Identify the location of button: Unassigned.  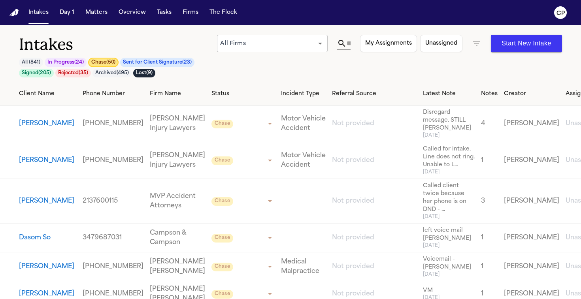
(441, 44).